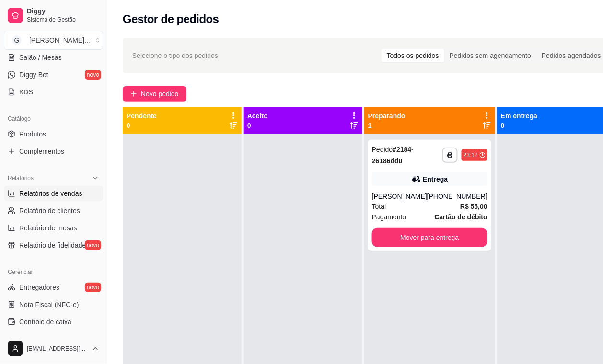 The height and width of the screenshot is (364, 603). What do you see at coordinates (53, 15) in the screenshot?
I see `a: DiggySistema de Gestão` at bounding box center [53, 15].